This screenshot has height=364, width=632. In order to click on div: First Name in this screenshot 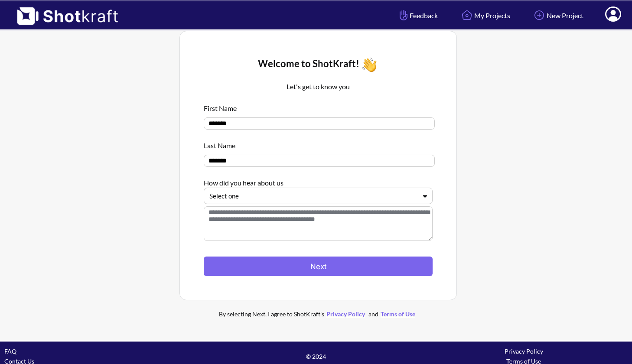, I will do `click(318, 106)`.